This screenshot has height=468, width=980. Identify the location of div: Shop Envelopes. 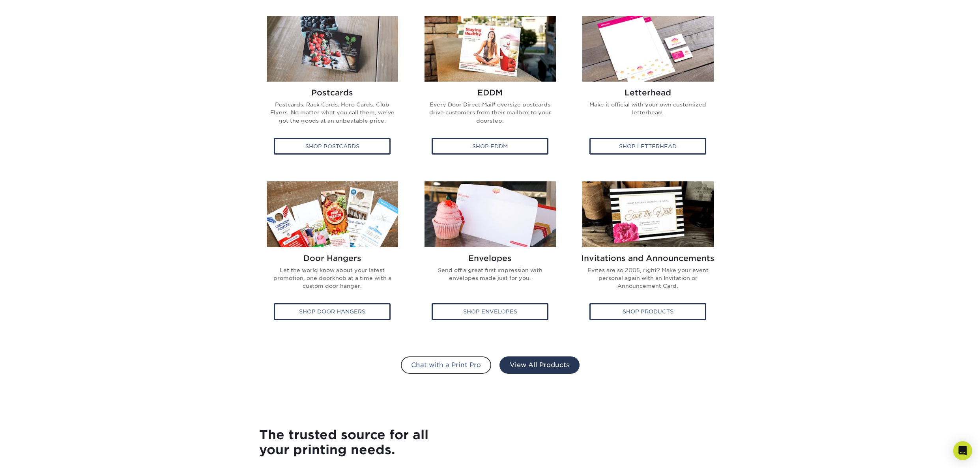
(490, 312).